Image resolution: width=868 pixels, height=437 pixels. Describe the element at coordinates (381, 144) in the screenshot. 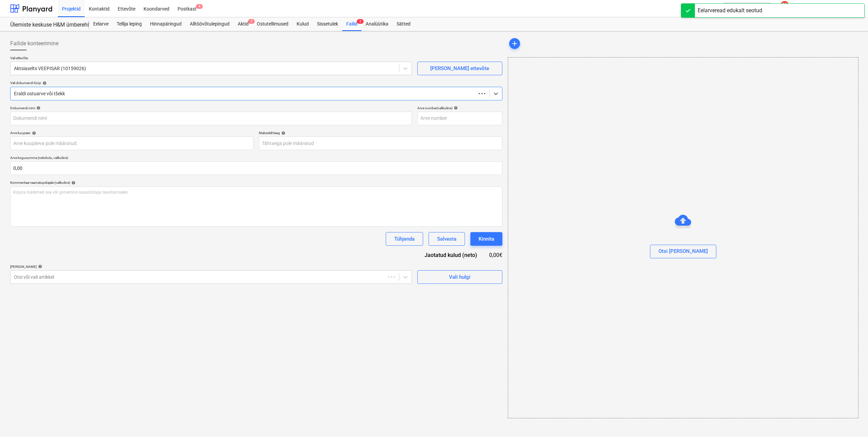

I see `input: Tähtaega pole määratud` at that location.